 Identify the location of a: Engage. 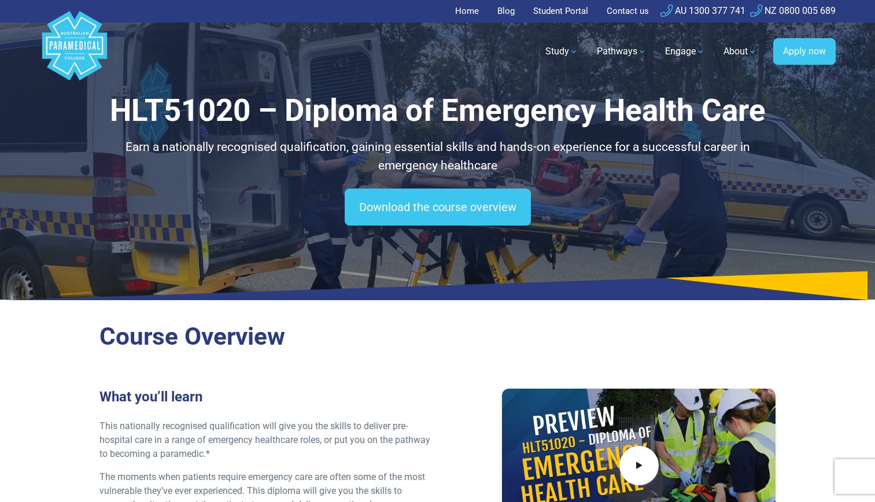
(684, 51).